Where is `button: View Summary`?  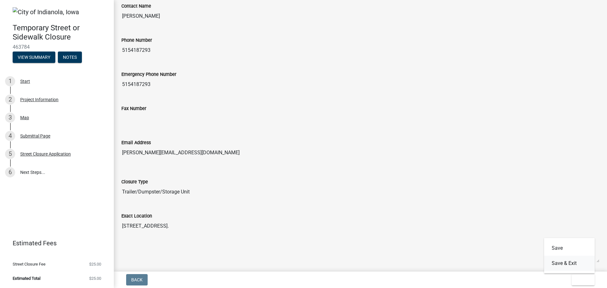 button: View Summary is located at coordinates (34, 57).